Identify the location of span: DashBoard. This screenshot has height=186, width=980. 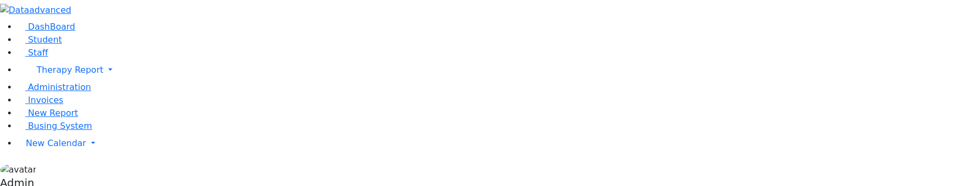
(52, 27).